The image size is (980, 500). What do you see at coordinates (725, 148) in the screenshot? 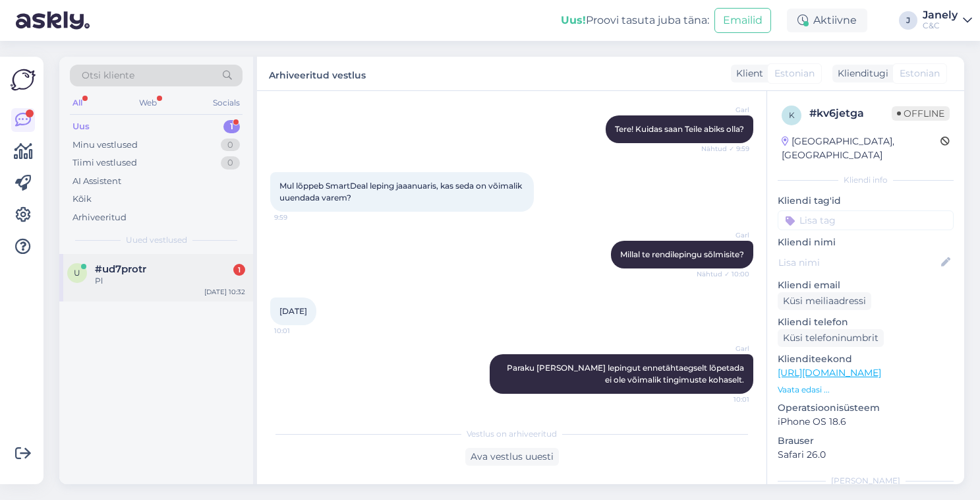
I see `span: Nähtud ✓ 9:59` at bounding box center [725, 148].